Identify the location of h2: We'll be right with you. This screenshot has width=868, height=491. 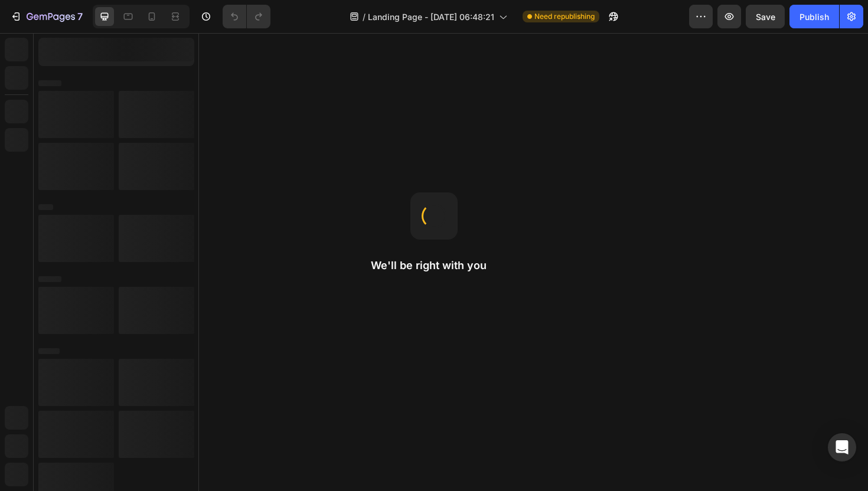
(434, 266).